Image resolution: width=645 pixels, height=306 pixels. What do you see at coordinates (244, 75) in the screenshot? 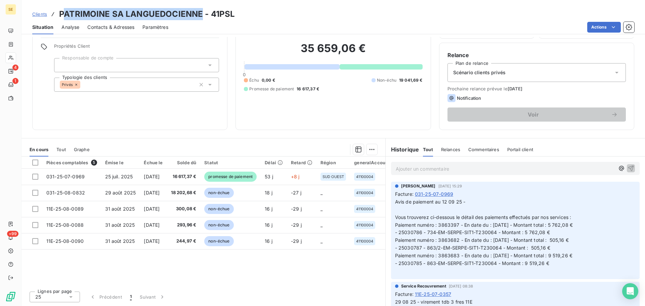
I see `span: 0` at bounding box center [244, 75].